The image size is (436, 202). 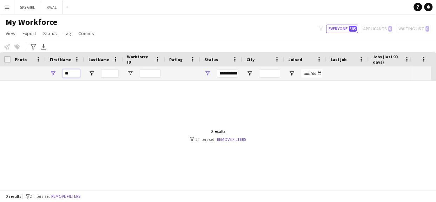 I want to click on span: 2 filters set, so click(x=40, y=196).